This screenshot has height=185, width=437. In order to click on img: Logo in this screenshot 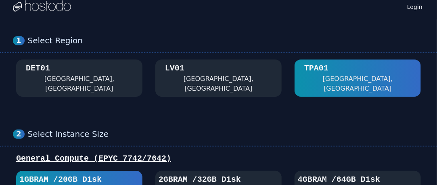, I will do `click(42, 6)`.